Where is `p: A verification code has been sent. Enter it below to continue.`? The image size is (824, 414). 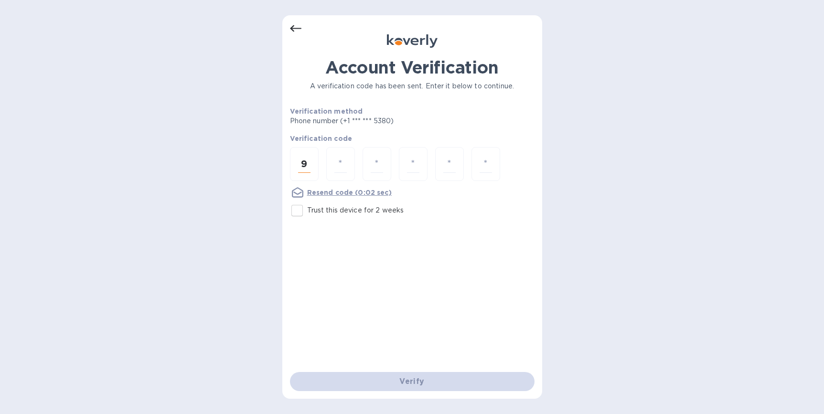
p: A verification code has been sent. Enter it below to continue. is located at coordinates (412, 86).